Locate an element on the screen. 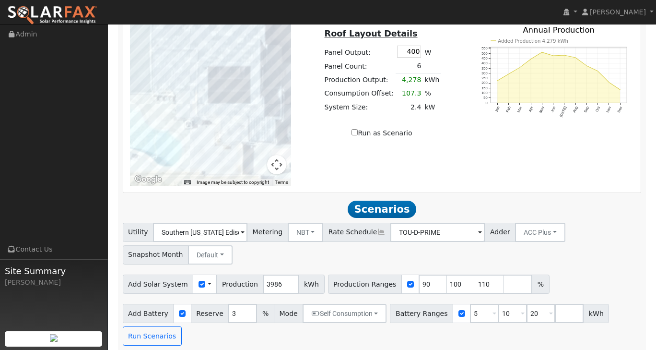 Image resolution: width=656 pixels, height=350 pixels. text: 350 is located at coordinates (485, 68).